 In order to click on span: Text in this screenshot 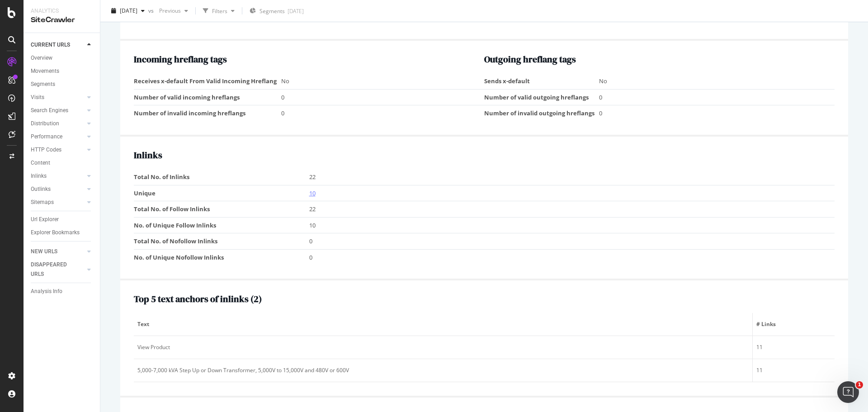, I will do `click(441, 325)`.